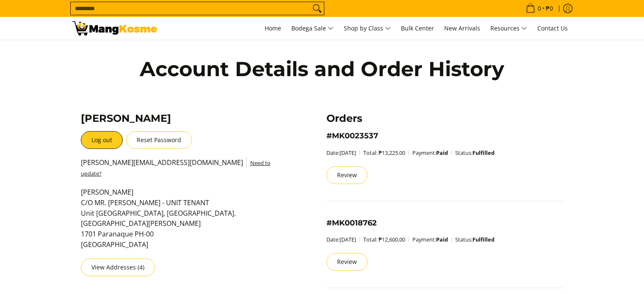  Describe the element at coordinates (313, 28) in the screenshot. I see `a: Bodega Sale` at that location.